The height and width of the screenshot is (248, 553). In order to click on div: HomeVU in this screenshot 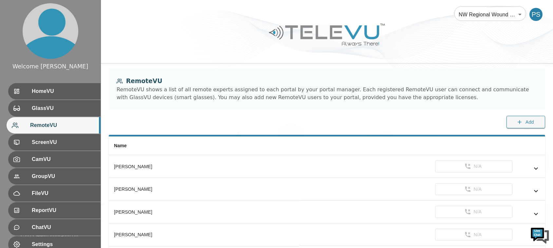, I will do `click(54, 91)`.